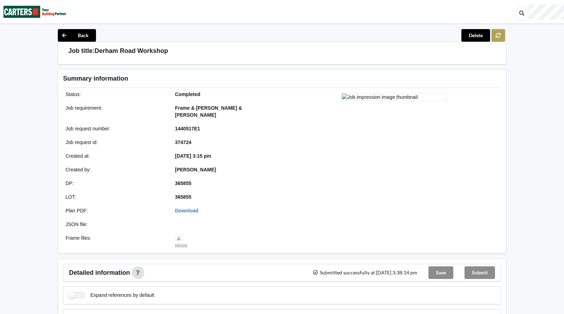 The height and width of the screenshot is (314, 564). I want to click on div: Job request id :, so click(115, 142).